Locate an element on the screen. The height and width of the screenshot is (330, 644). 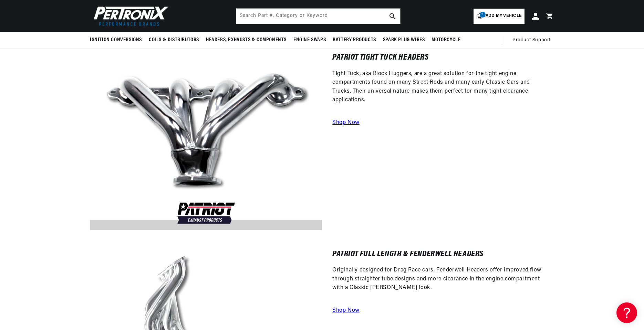
span: Ignition Conversions is located at coordinates (116, 40).